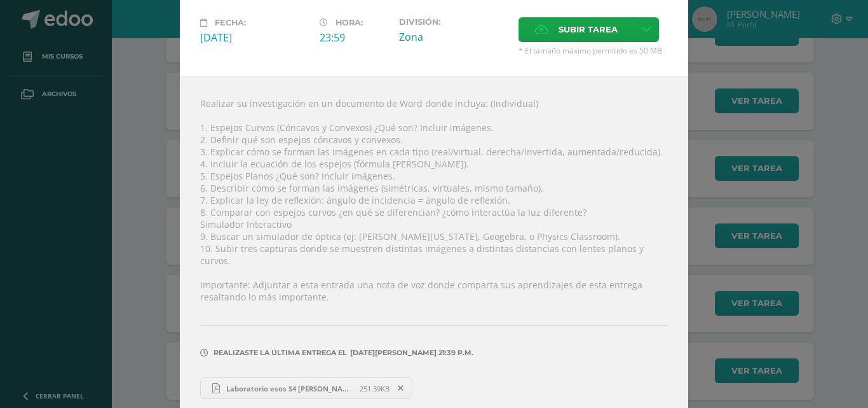  What do you see at coordinates (588, 29) in the screenshot?
I see `span: Subir tarea` at bounding box center [588, 29].